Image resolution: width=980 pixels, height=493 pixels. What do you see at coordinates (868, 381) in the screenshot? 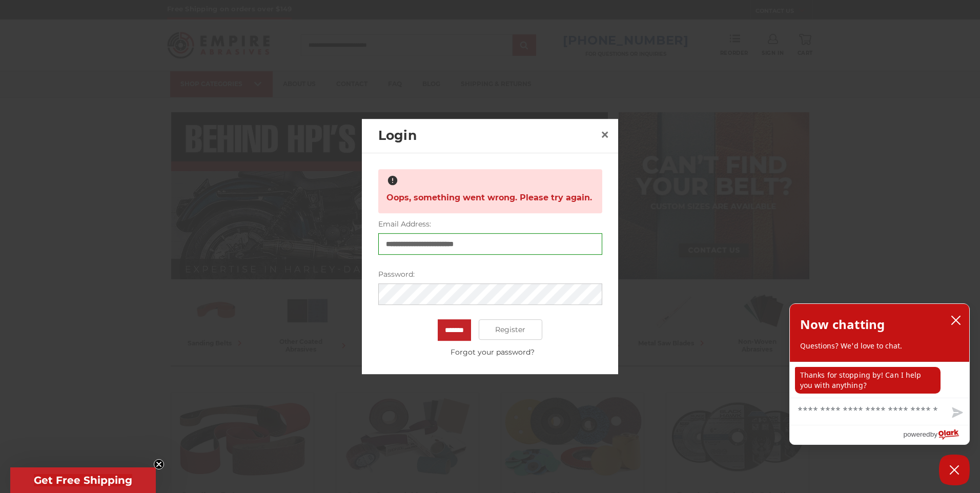
I see `p: Thanks for stopping by! Can I help you with anything?` at bounding box center [868, 381].